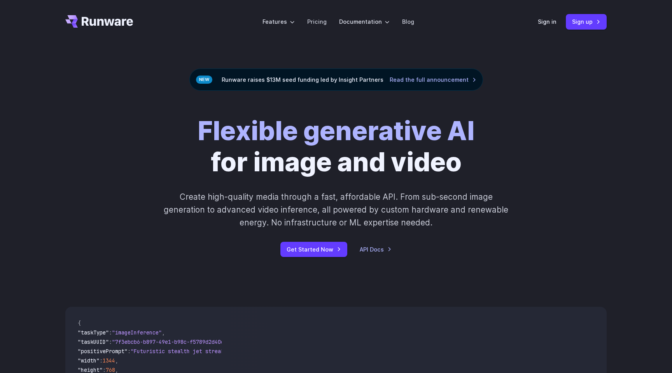 The image size is (672, 373). Describe the element at coordinates (336, 79) in the screenshot. I see `div: Runware raises $13M seed funding led by Insight Partners` at that location.